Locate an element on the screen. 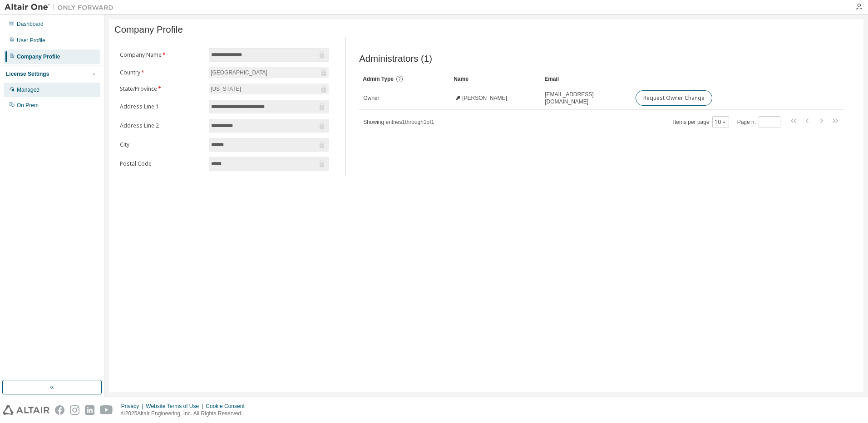 The image size is (868, 423). label: Postal Code is located at coordinates (162, 164).